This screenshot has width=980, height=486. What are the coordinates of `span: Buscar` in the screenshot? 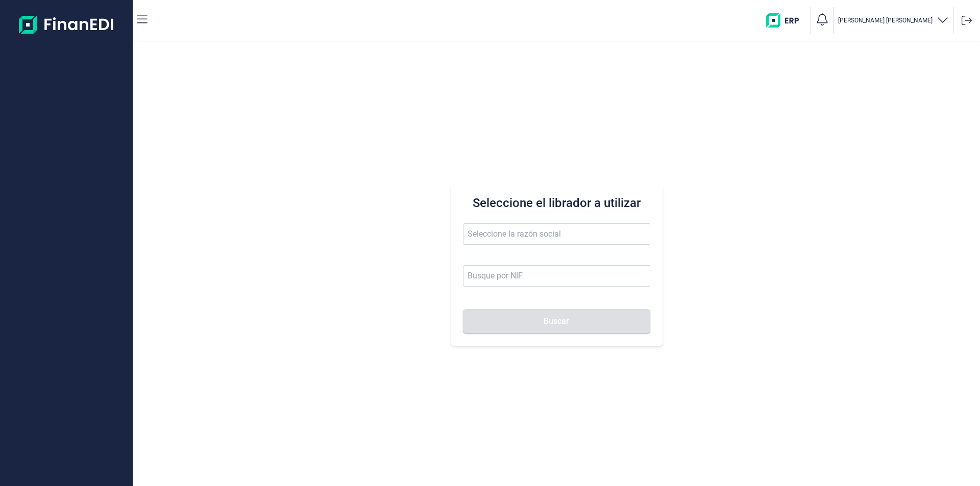 It's located at (556, 321).